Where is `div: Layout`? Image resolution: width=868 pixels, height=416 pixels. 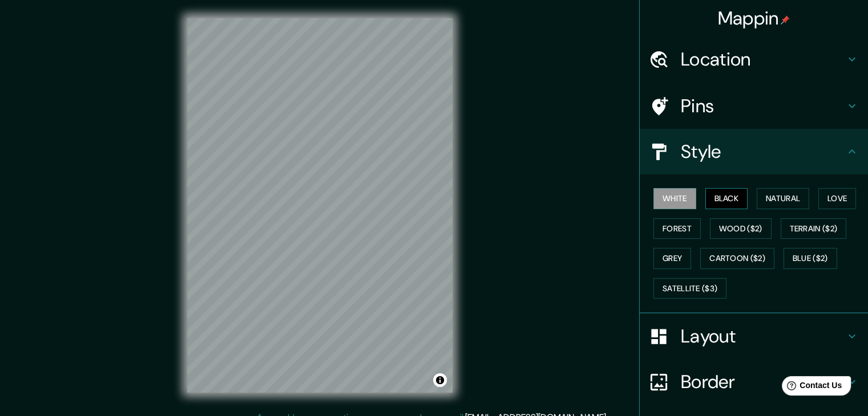 div: Layout is located at coordinates (754, 337).